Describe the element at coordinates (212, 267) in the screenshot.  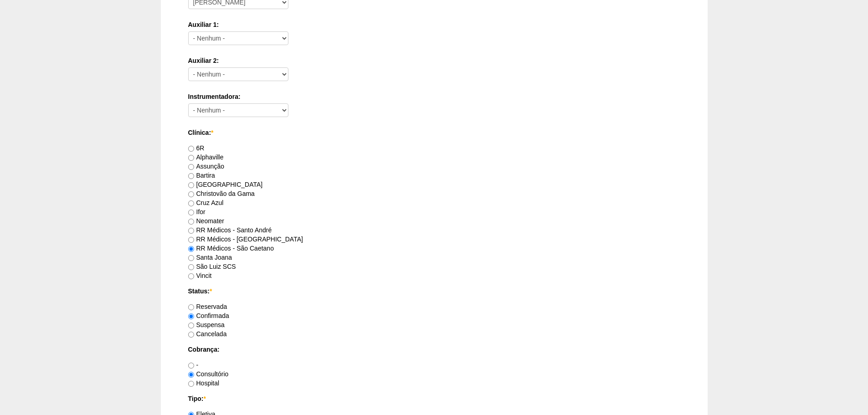
I see `label: São Luiz SCS` at that location.